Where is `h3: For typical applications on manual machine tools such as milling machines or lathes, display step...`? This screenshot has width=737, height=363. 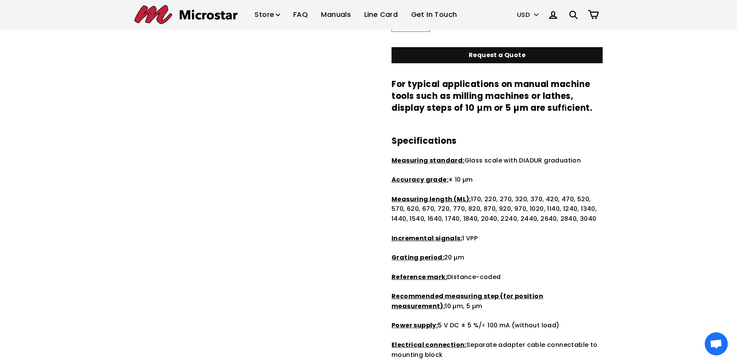 h3: For typical applications on manual machine tools such as milling machines or lathes, display step... is located at coordinates (497, 96).